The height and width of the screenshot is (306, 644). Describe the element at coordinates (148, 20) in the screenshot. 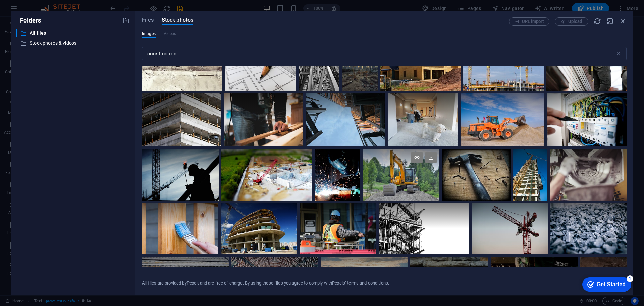

I see `span: Files` at that location.